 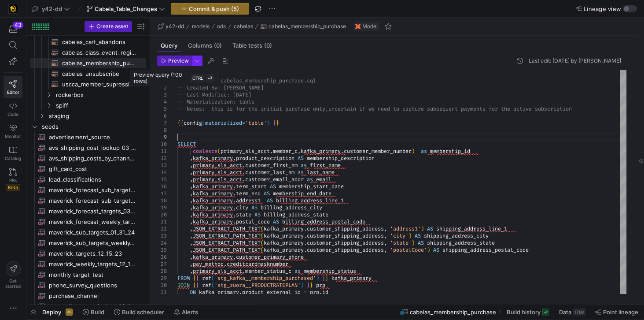 What do you see at coordinates (88, 137) in the screenshot?
I see `a: advertisement_source​​​​​​` at bounding box center [88, 137].